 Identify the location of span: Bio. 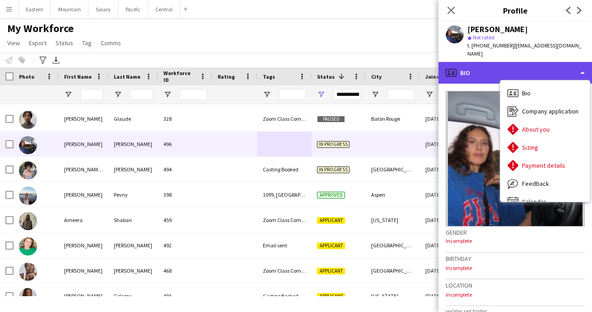
(526, 93).